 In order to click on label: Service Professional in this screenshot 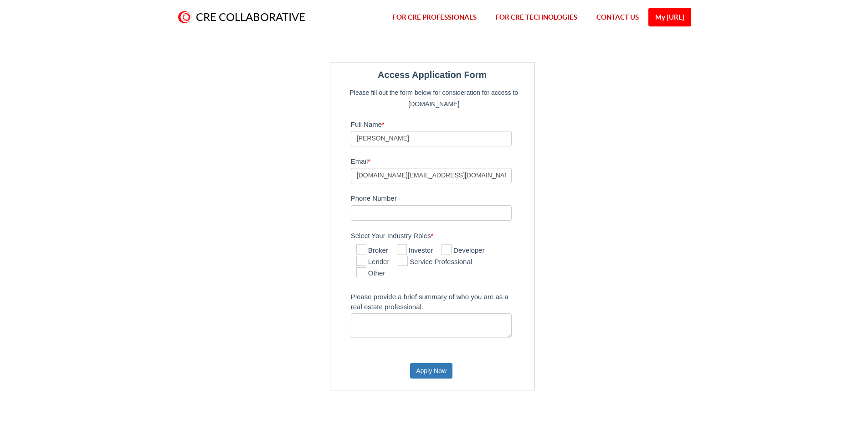, I will do `click(435, 262)`.